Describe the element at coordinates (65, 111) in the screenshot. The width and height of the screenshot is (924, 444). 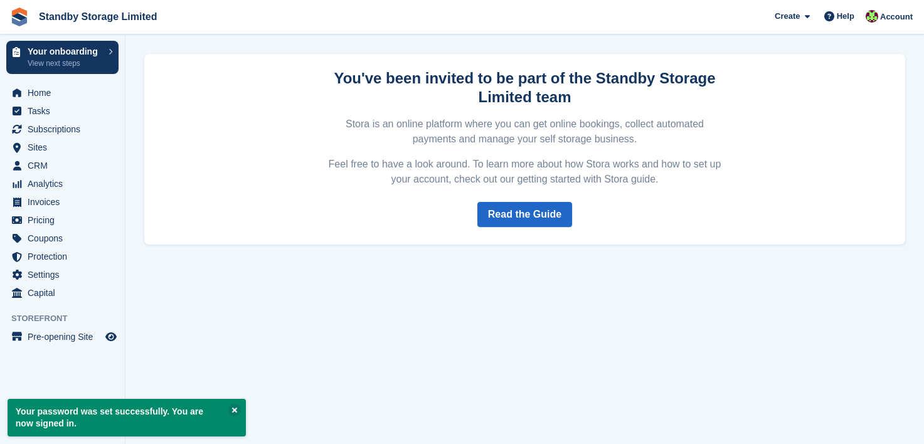
I see `span: Tasks` at that location.